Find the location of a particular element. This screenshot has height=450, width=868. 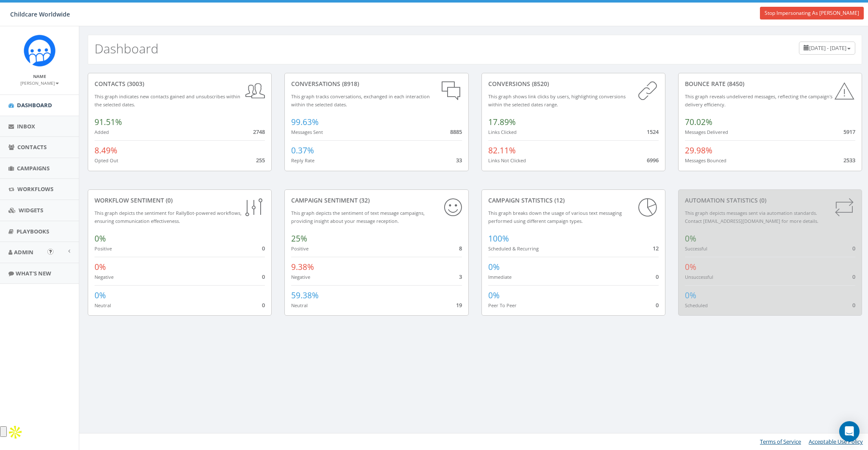

small: Opted Out is located at coordinates (106, 161).